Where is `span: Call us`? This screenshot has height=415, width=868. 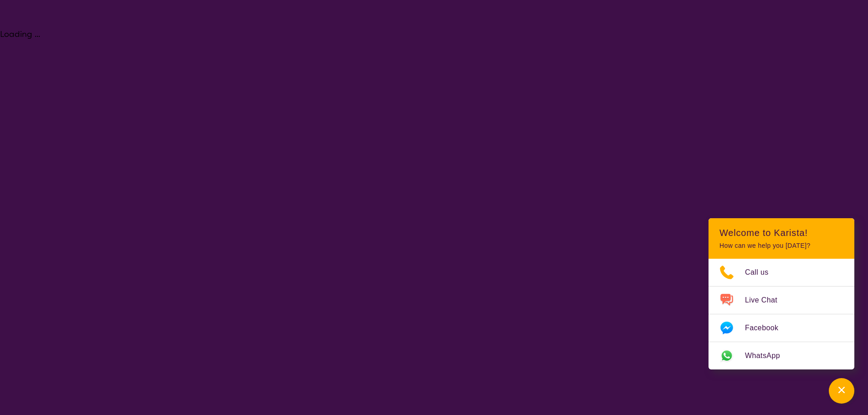
span: Call us is located at coordinates (762, 272).